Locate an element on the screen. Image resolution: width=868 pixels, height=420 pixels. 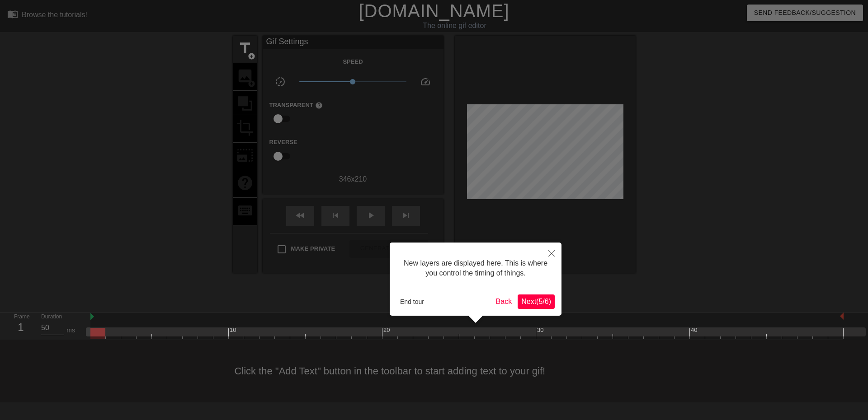
button: End tour is located at coordinates (412, 302).